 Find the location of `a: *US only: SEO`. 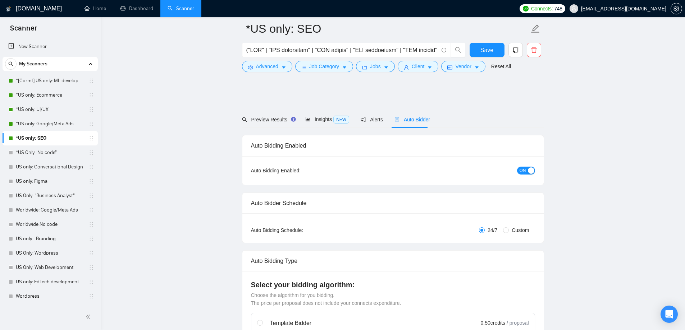

a: *US only: SEO is located at coordinates (50, 138).